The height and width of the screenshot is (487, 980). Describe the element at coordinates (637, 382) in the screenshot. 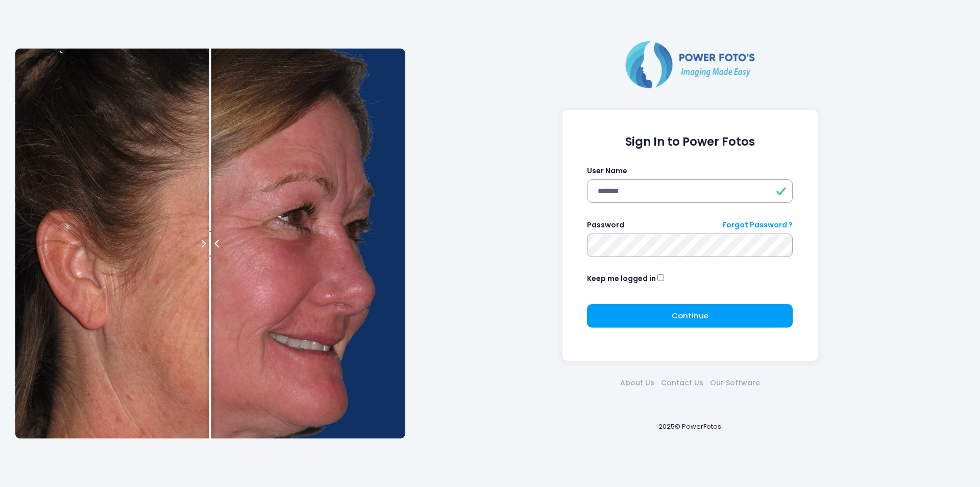

I see `a: About Us` at that location.